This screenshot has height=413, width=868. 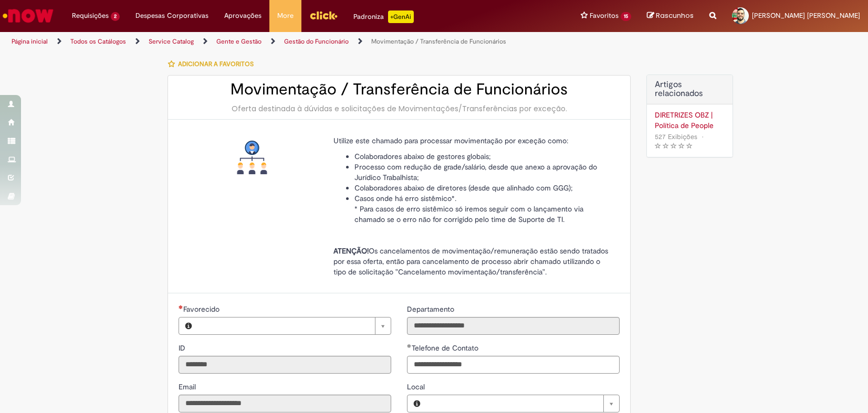 What do you see at coordinates (416, 387) in the screenshot?
I see `span: Local` at bounding box center [416, 387].